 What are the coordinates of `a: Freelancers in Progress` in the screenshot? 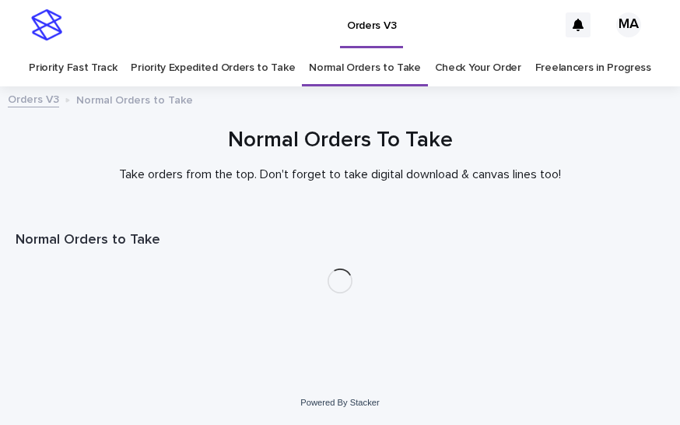 It's located at (593, 68).